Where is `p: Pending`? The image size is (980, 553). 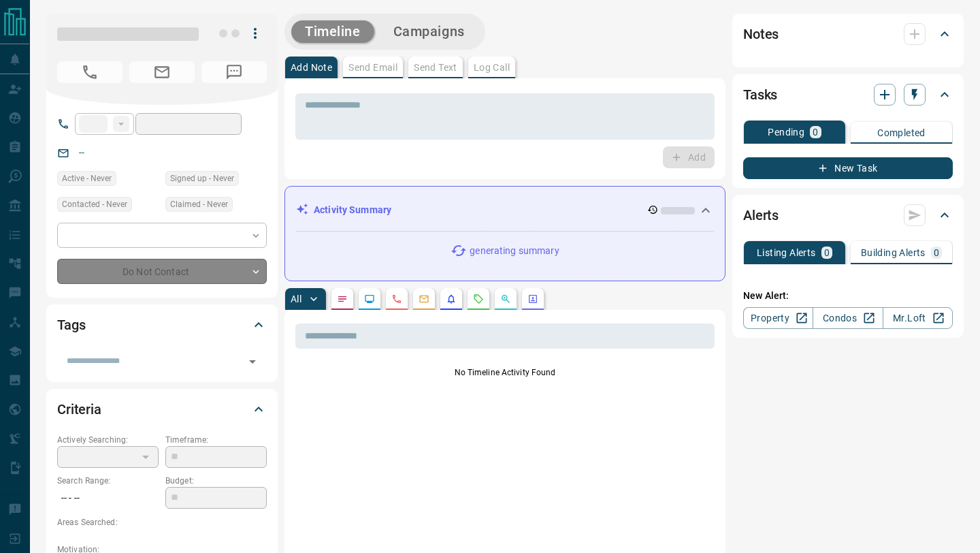 p: Pending is located at coordinates (786, 132).